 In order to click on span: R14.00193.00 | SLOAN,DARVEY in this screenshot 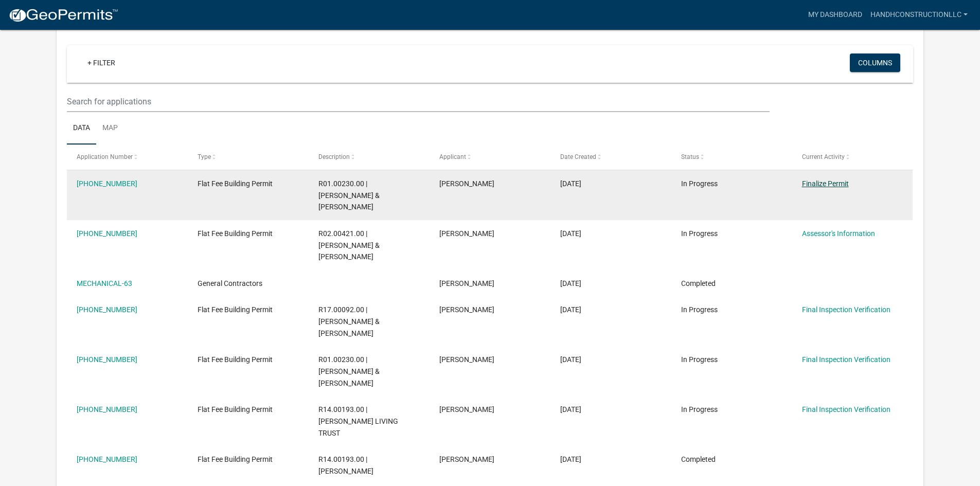, I will do `click(346, 465)`.